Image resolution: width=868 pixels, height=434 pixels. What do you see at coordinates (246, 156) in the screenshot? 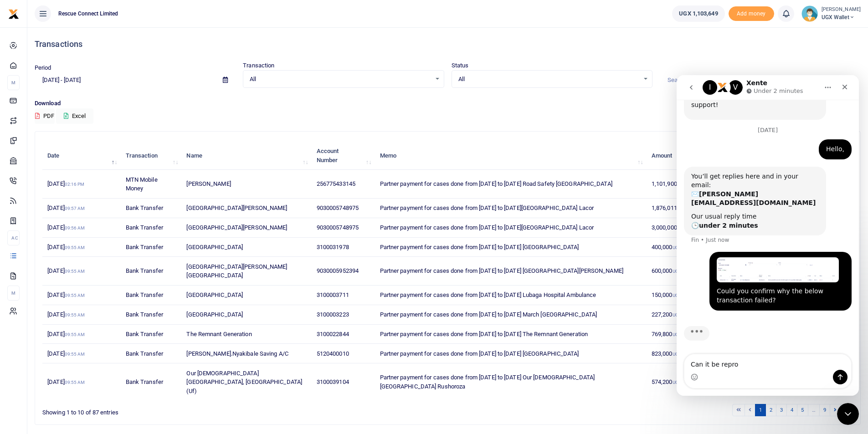
I see `th: Name: activate to sort column ascending` at bounding box center [246, 156].